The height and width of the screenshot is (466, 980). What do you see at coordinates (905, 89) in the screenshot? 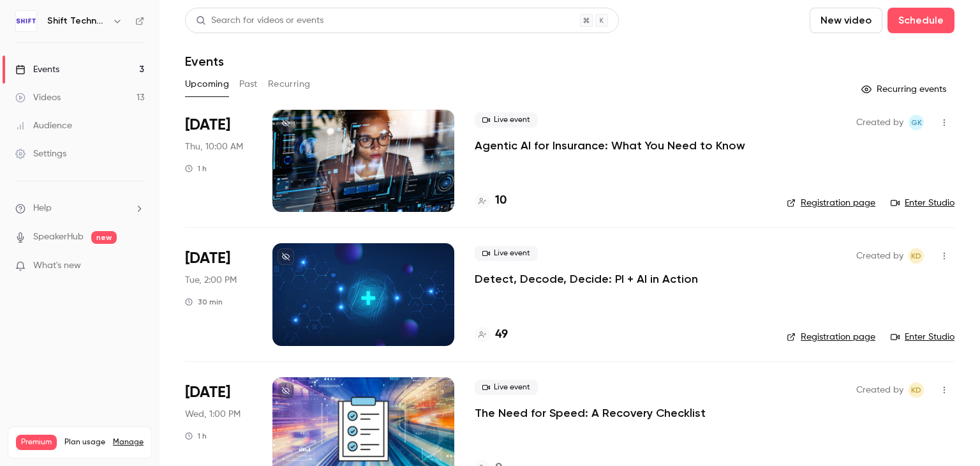
I see `button: Recurring events` at bounding box center [905, 89].